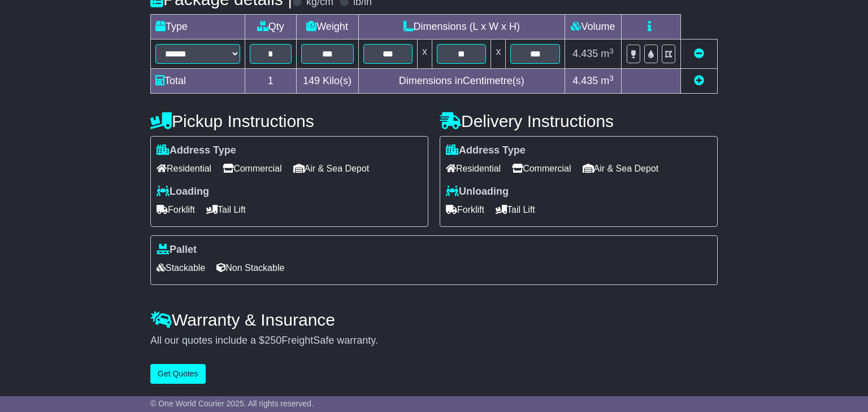 The width and height of the screenshot is (868, 412). What do you see at coordinates (198, 27) in the screenshot?
I see `td: Type` at bounding box center [198, 27].